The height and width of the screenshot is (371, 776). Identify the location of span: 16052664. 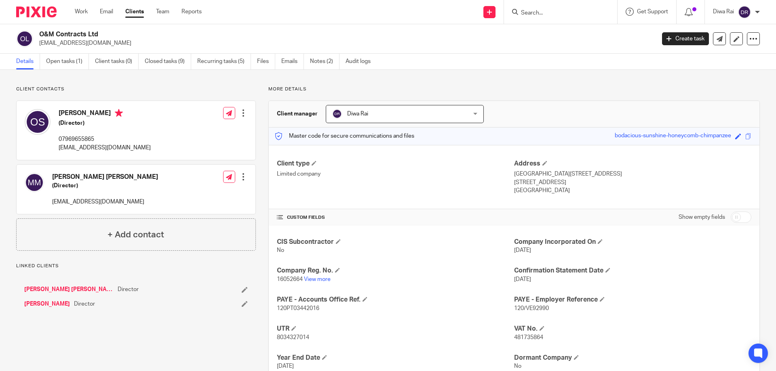
(290, 280).